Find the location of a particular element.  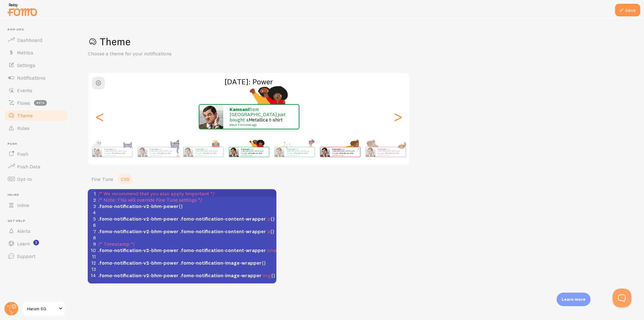

div: 8 is located at coordinates (92, 238).